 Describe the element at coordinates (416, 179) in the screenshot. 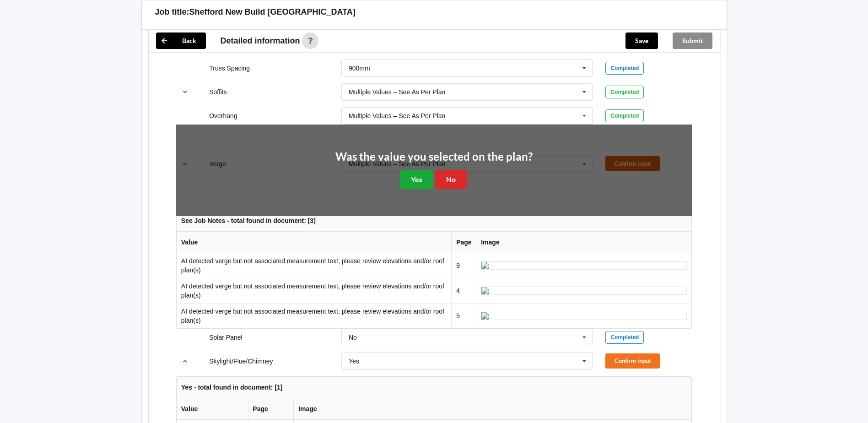

I see `button: Yes` at that location.